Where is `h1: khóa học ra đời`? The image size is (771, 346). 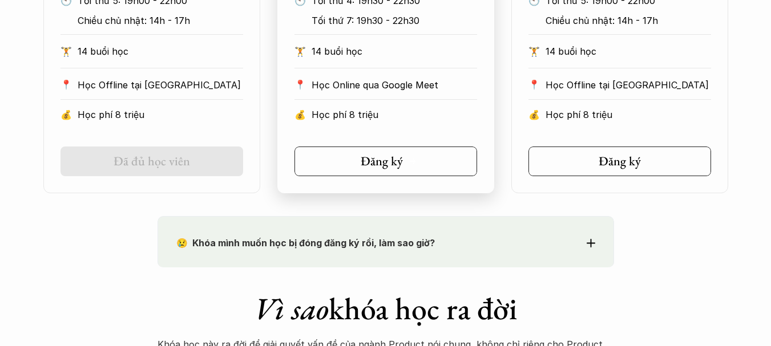
h1: khóa học ra đời is located at coordinates (386, 309).